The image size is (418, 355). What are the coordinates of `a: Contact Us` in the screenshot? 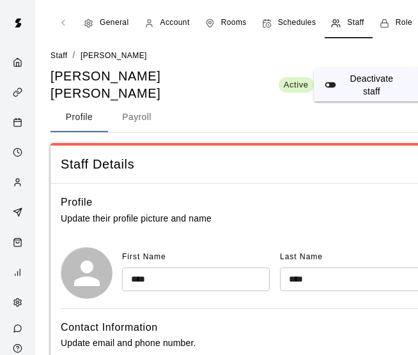 It's located at (19, 329).